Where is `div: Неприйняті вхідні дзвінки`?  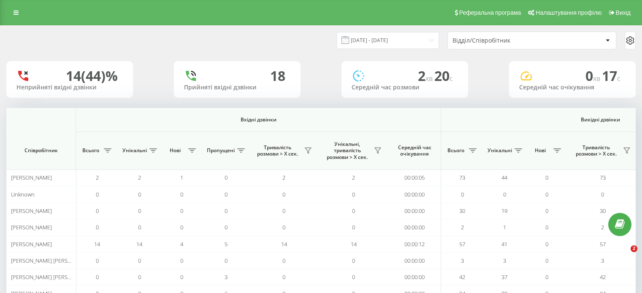 div: Неприйняті вхідні дзвінки is located at coordinates (70, 87).